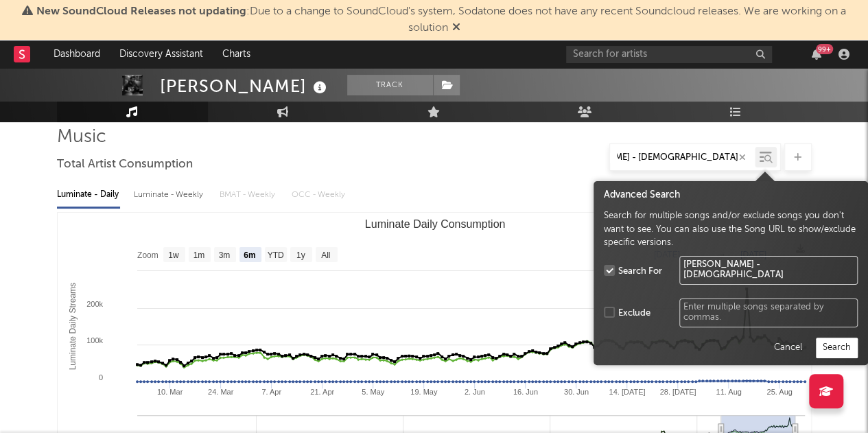 Image resolution: width=868 pixels, height=433 pixels. Describe the element at coordinates (669, 55) in the screenshot. I see `input: Search for artists` at that location.